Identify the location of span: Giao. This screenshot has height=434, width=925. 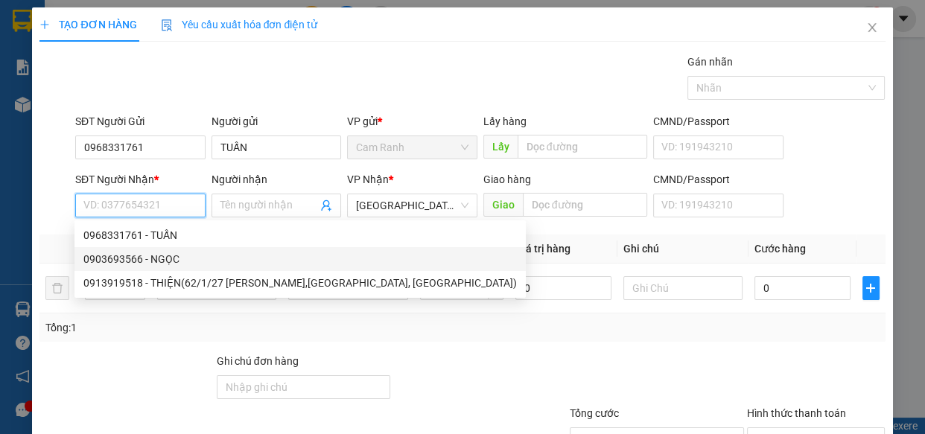
(503, 205).